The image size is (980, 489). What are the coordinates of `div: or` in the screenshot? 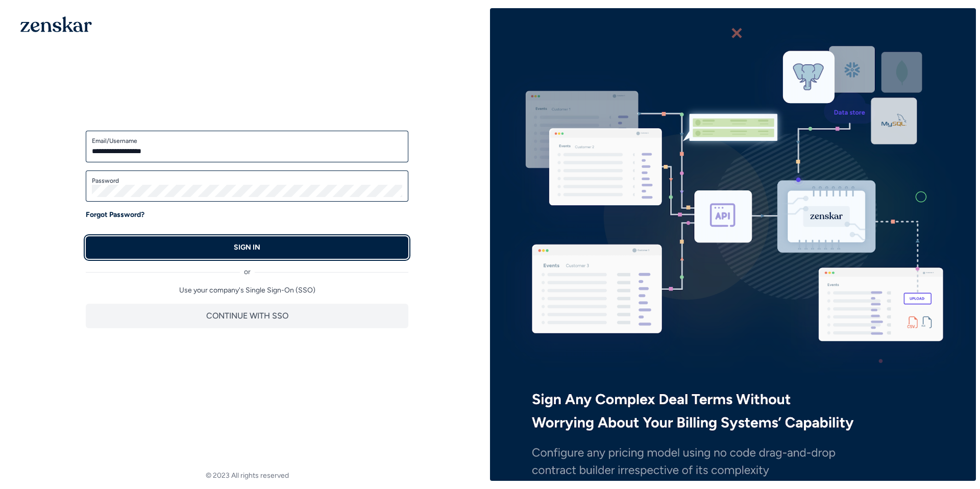 It's located at (247, 268).